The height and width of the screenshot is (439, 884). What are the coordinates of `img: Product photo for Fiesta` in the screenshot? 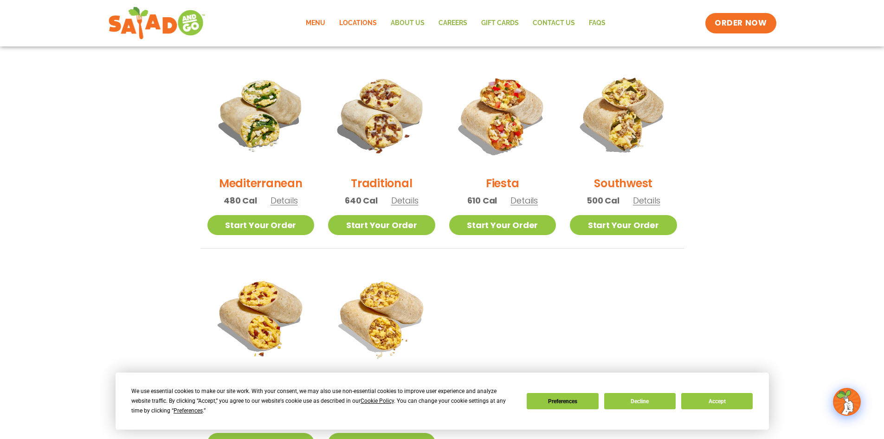 It's located at (503, 114).